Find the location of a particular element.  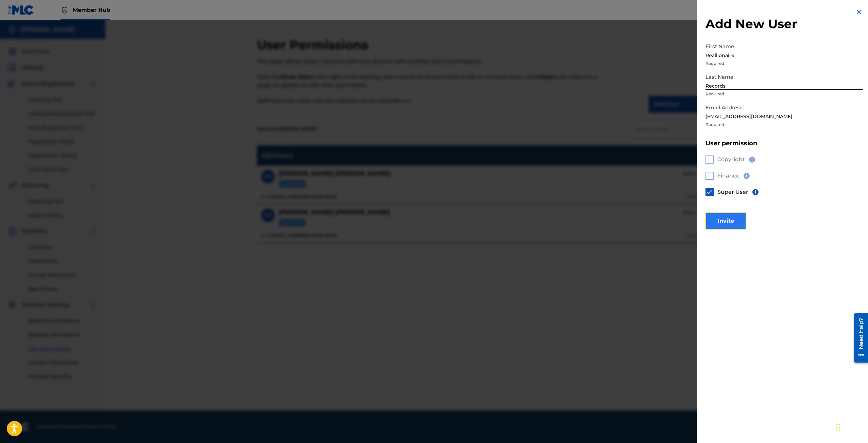

h2: Add New User is located at coordinates (784, 24).